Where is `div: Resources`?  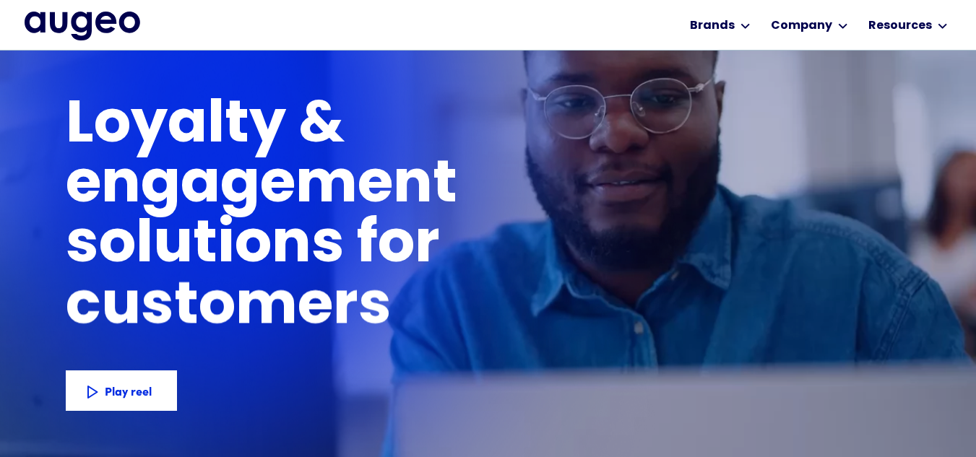 div: Resources is located at coordinates (900, 26).